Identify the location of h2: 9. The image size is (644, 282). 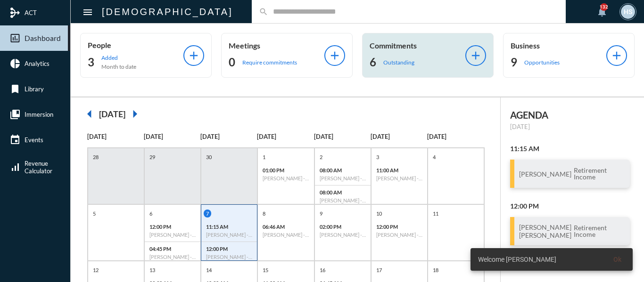
(514, 62).